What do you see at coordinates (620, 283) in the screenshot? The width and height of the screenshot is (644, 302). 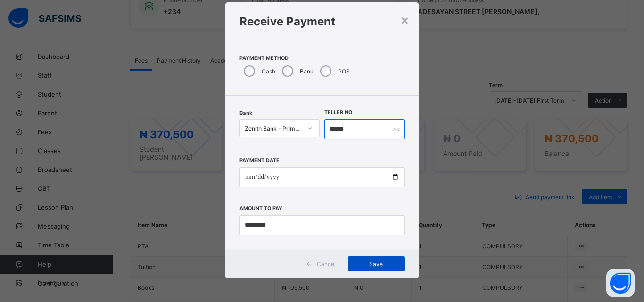 I see `button: Open asap` at bounding box center [620, 283].